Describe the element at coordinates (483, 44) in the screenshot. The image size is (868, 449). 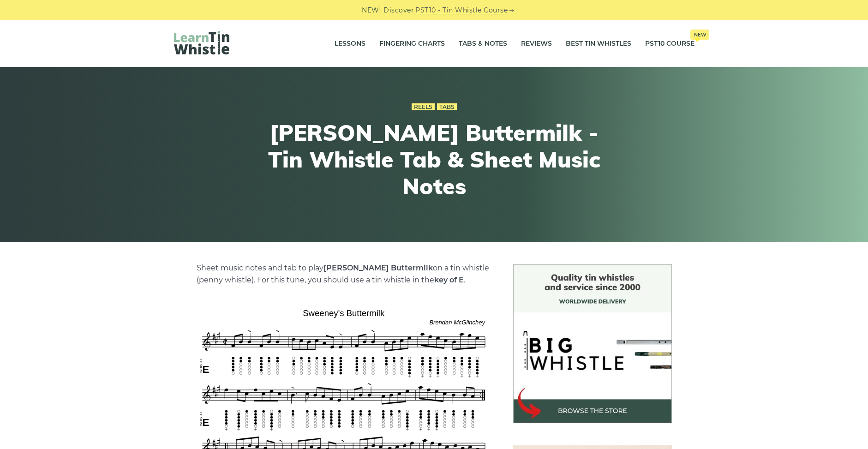
I see `a: Tabs & Notes` at that location.